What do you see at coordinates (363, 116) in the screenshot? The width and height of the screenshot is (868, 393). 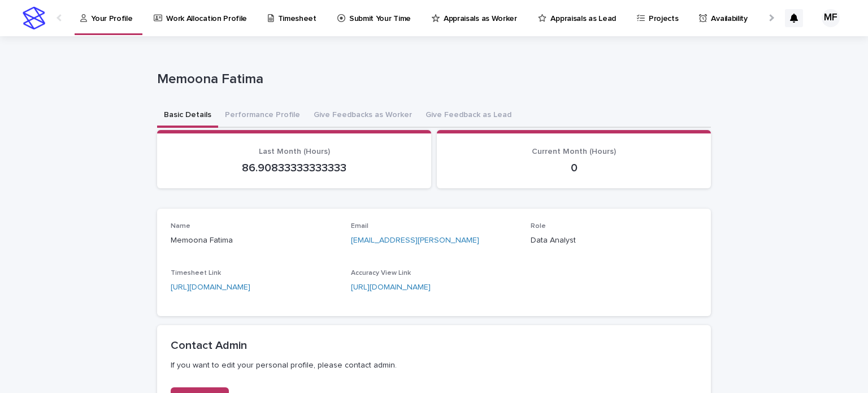 I see `button: Give Feedbacks as Worker` at bounding box center [363, 116].